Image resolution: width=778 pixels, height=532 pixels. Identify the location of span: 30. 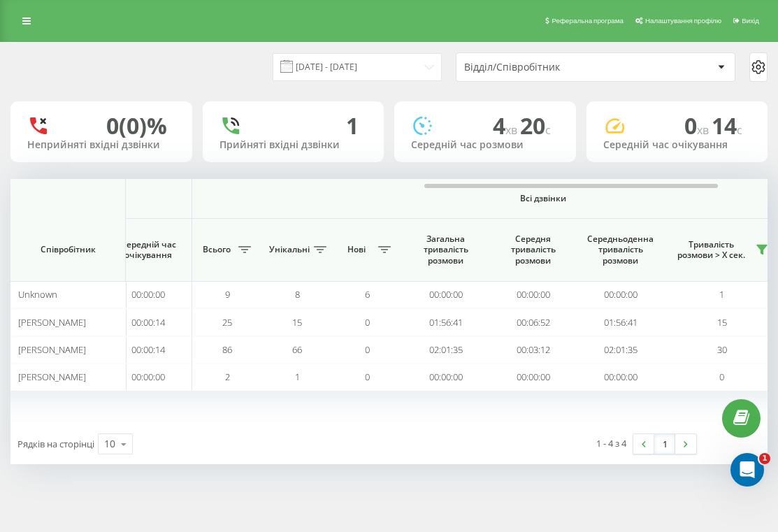
(723, 350).